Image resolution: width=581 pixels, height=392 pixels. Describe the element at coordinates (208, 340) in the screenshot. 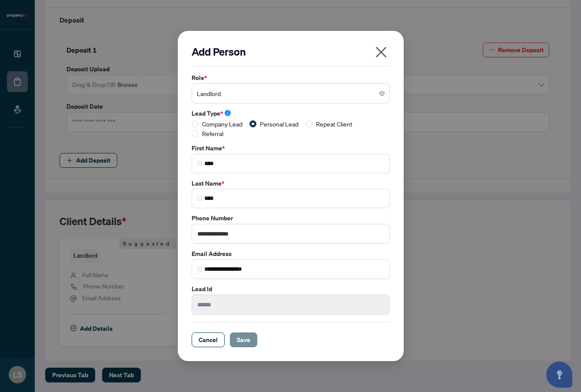

I see `button: Cancel` at that location.